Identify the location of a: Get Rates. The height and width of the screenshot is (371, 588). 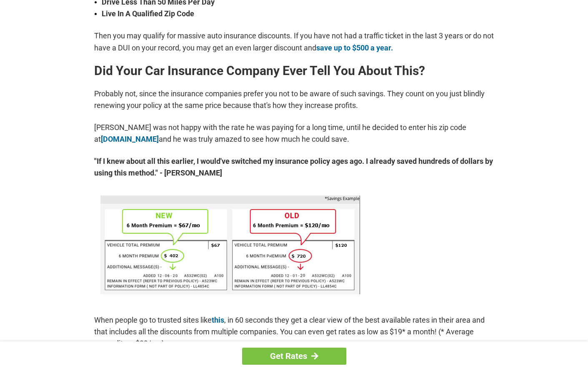
(294, 356).